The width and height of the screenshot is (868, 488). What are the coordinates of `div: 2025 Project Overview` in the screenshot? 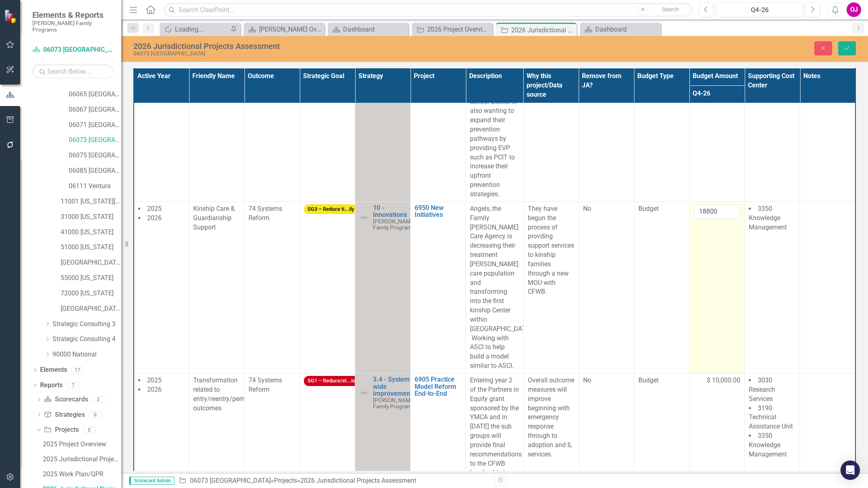 It's located at (82, 444).